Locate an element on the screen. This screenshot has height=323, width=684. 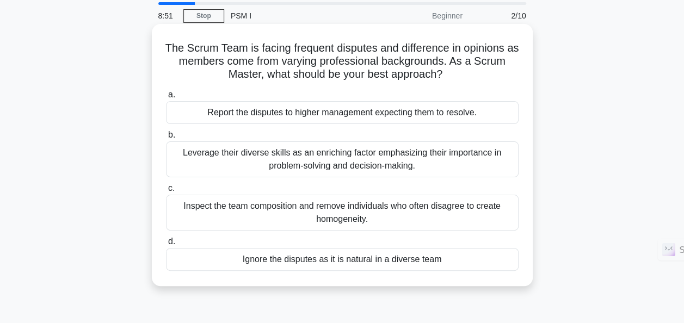
div: Report the disputes to higher management expecting them to resolve. is located at coordinates (342, 113).